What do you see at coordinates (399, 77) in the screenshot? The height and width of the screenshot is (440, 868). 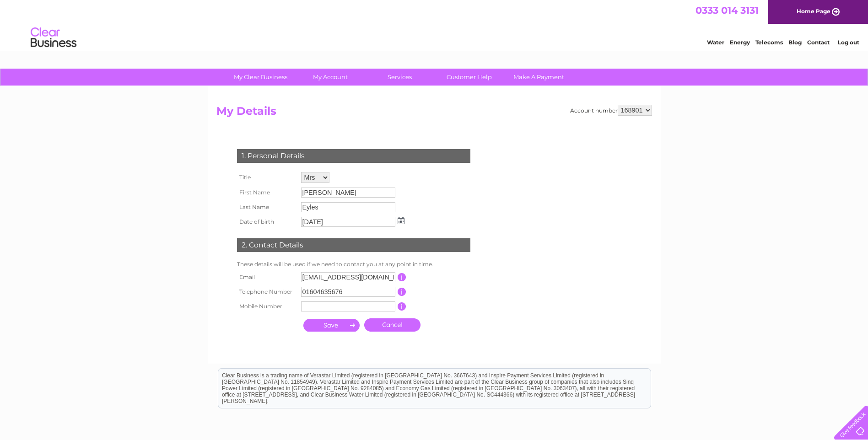 I see `a: Services` at bounding box center [399, 77].